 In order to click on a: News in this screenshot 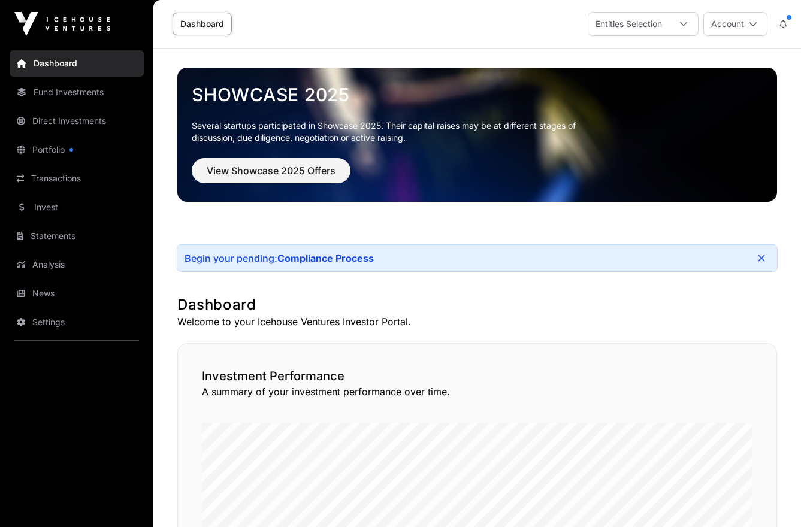, I will do `click(77, 294)`.